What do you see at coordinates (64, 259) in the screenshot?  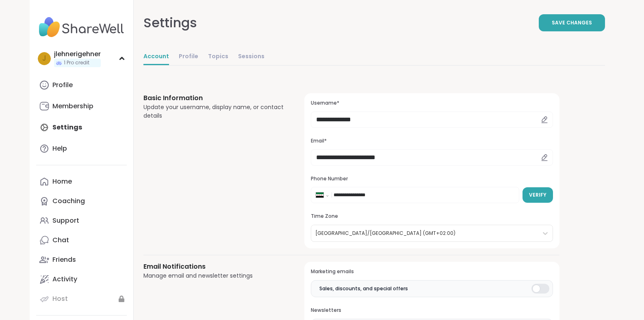 I see `div: Friends` at bounding box center [64, 259].